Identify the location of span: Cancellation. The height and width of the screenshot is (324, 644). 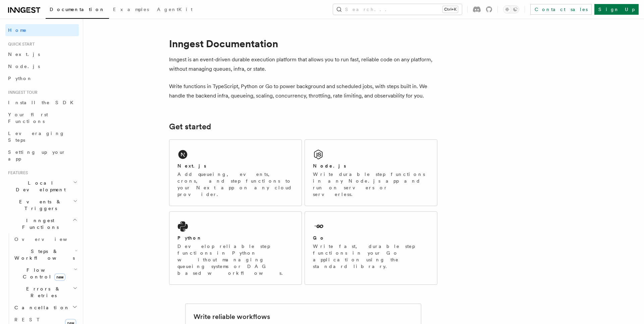
(40, 308).